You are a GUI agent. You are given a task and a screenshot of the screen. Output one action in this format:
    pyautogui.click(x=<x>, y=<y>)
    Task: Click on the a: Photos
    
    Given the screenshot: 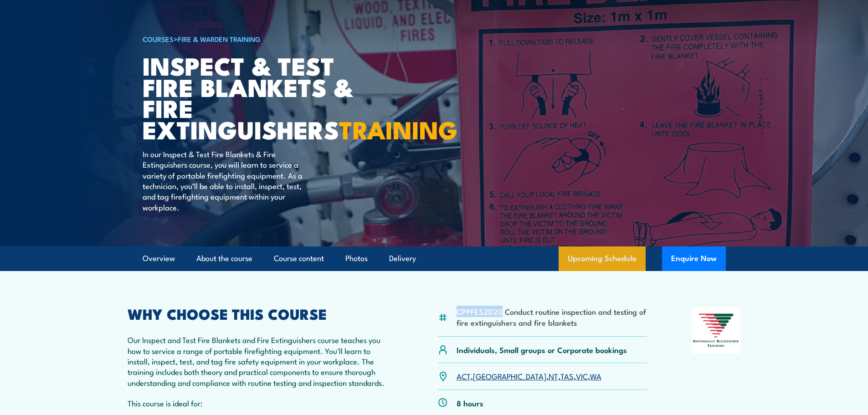 What is the action you would take?
    pyautogui.click(x=356, y=258)
    